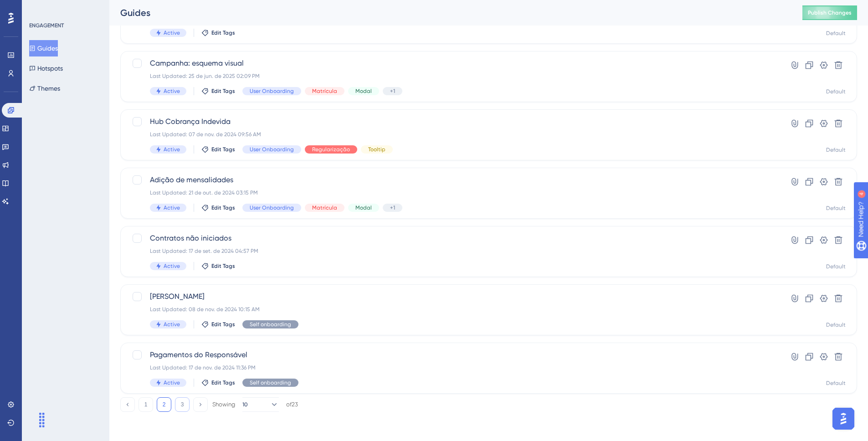  I want to click on span: Contratos não iniciados, so click(452, 238).